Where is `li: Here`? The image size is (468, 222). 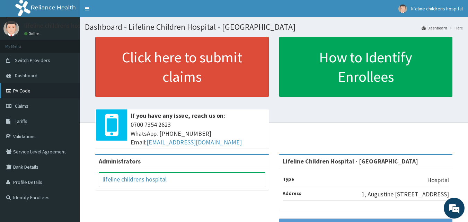
li: Here is located at coordinates (455, 28).